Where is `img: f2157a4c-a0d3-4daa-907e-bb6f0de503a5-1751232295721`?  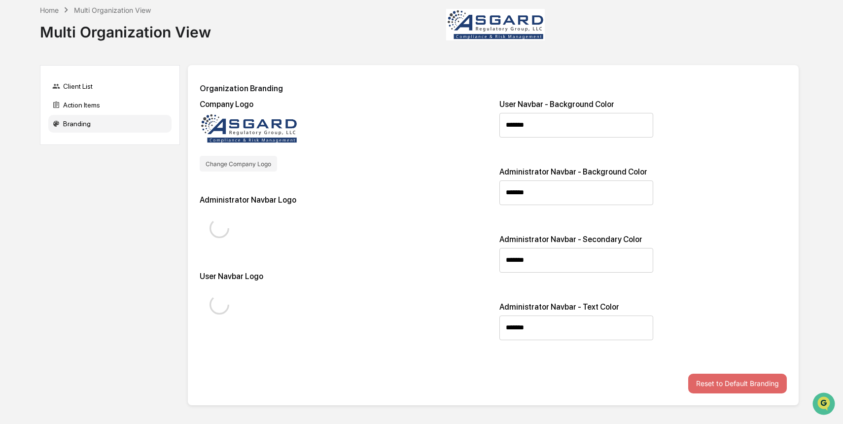
img: f2157a4c-a0d3-4daa-907e-bb6f0de503a5-1751232295721 is located at coordinates (12, 12).